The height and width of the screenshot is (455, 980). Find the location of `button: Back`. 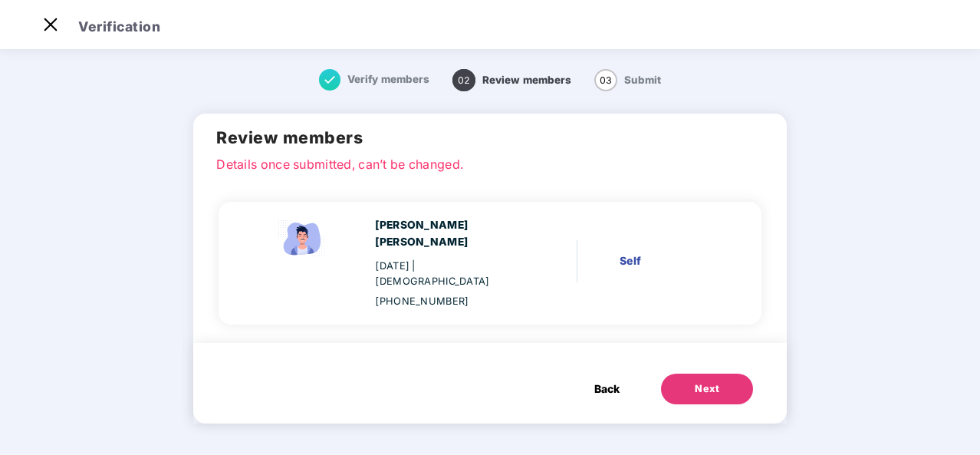

button: Back is located at coordinates (607, 389).